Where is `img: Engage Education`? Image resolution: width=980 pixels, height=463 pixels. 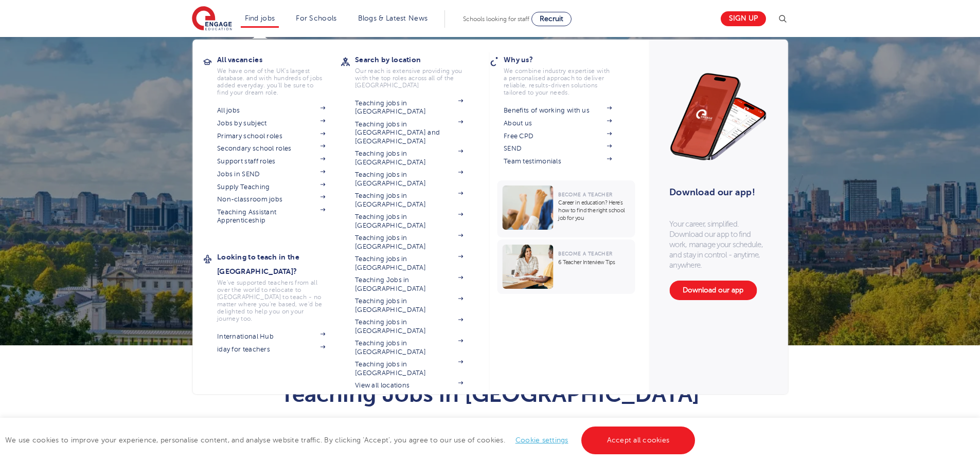
img: Engage Education is located at coordinates (212, 19).